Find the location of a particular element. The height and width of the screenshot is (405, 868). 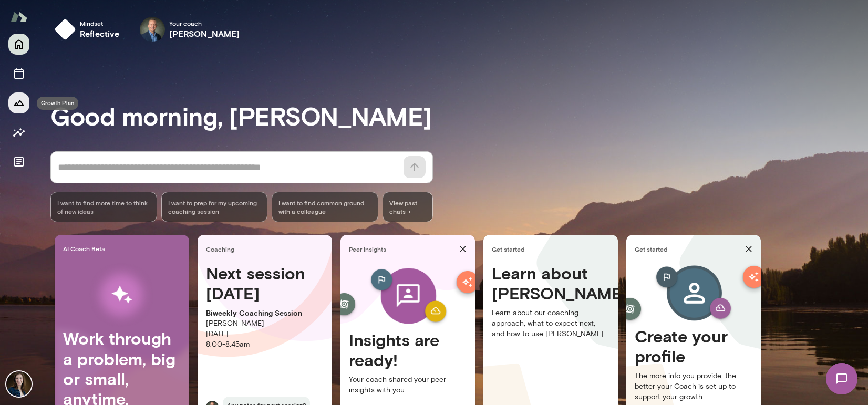

p: 8:00 - 8:45am is located at coordinates (265, 344).